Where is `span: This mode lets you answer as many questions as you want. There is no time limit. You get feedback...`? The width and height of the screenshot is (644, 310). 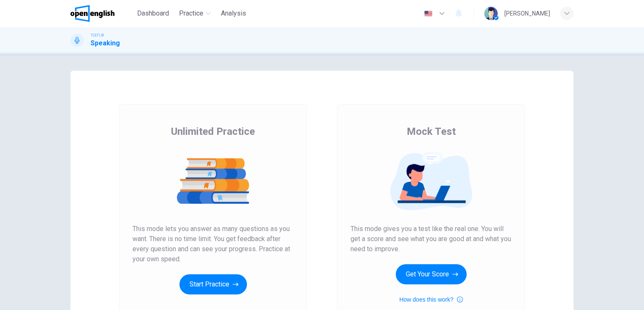
span: This mode lets you answer as many questions as you want. There is no time limit. You get feedback... is located at coordinates (213, 244).